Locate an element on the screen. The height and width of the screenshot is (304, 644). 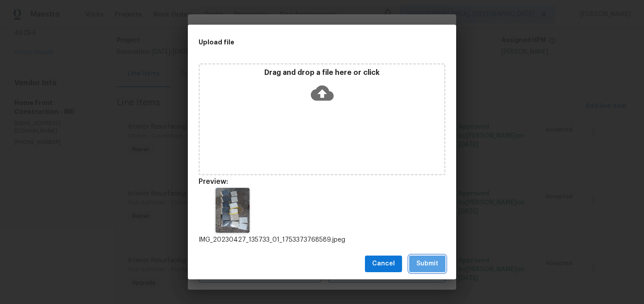
img: Z is located at coordinates (232, 210).